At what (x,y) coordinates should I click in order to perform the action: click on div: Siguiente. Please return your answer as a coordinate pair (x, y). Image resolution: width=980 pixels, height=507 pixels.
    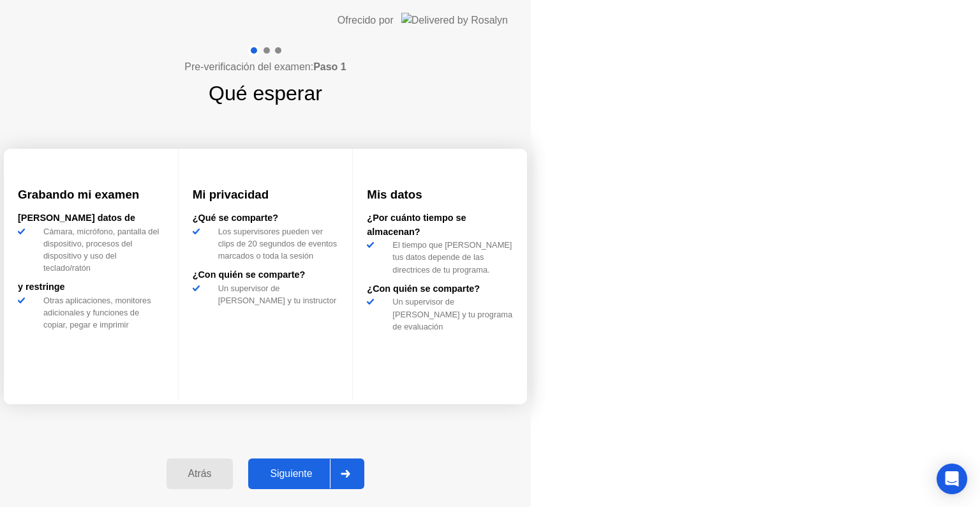
    Looking at the image, I should click on (291, 473).